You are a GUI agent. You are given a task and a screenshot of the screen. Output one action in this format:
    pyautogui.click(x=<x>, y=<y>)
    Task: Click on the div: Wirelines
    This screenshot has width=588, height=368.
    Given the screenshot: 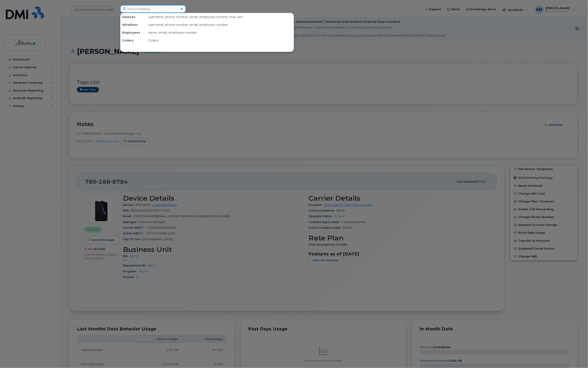 What is the action you would take?
    pyautogui.click(x=134, y=25)
    